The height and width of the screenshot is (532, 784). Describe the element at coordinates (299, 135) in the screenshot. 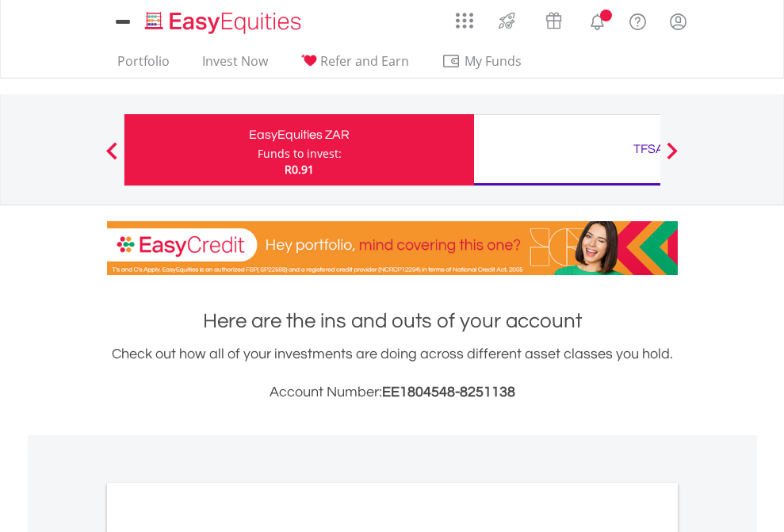

I see `div: EasyEquities ZAR` at that location.